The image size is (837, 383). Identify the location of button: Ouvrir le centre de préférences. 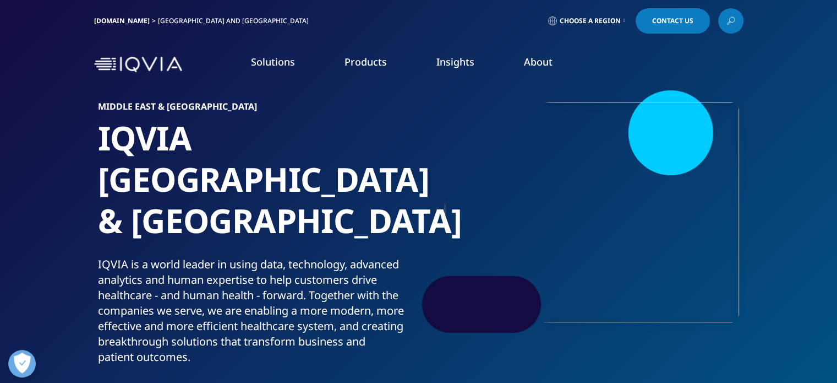
(22, 363).